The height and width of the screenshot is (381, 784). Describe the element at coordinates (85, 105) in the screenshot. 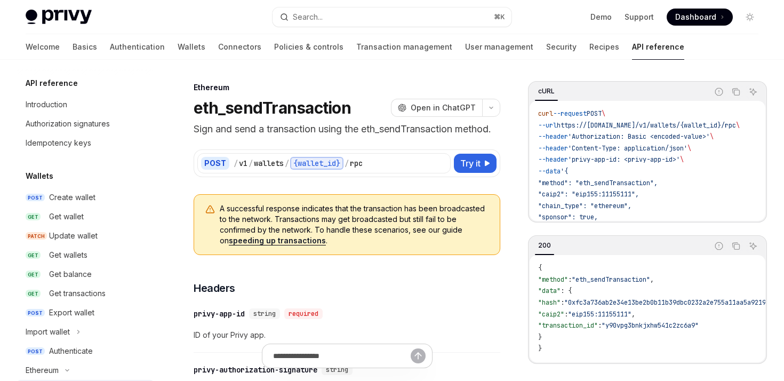

I see `a: Introduction` at that location.